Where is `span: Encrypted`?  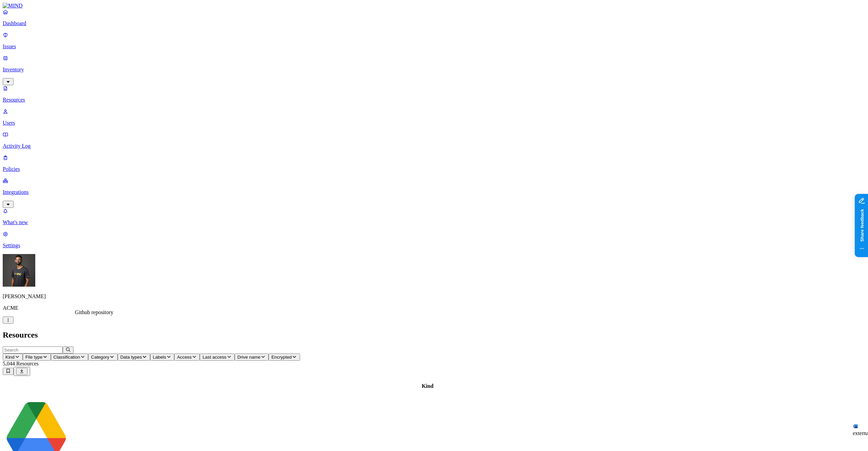
span: Encrypted is located at coordinates (281, 357).